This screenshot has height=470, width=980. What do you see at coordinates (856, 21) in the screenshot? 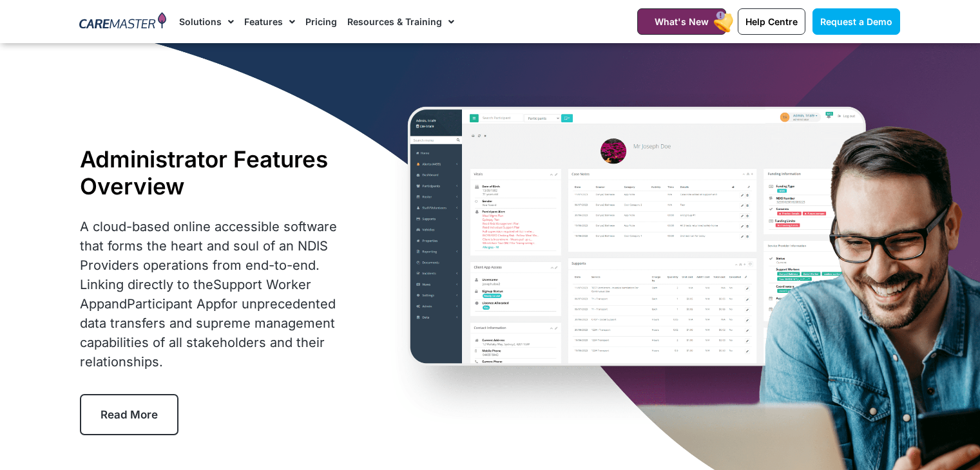
I see `span: Request a Demo` at bounding box center [856, 21].